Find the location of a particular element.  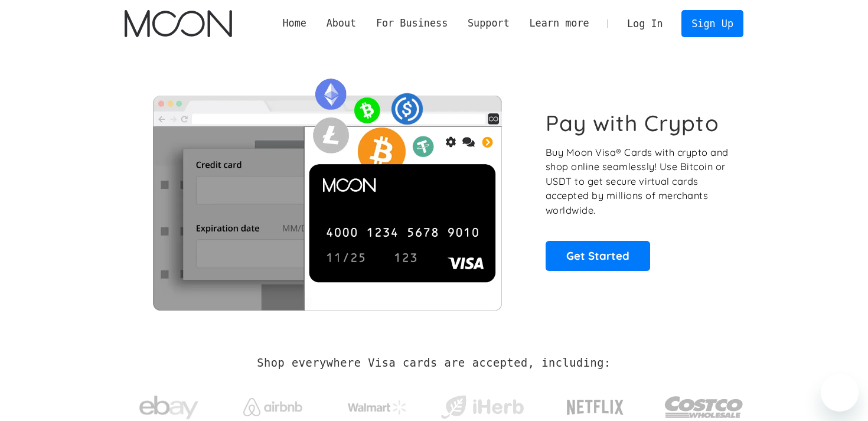

h2: Shop everywhere Visa cards are accepted, including: is located at coordinates (433, 363).